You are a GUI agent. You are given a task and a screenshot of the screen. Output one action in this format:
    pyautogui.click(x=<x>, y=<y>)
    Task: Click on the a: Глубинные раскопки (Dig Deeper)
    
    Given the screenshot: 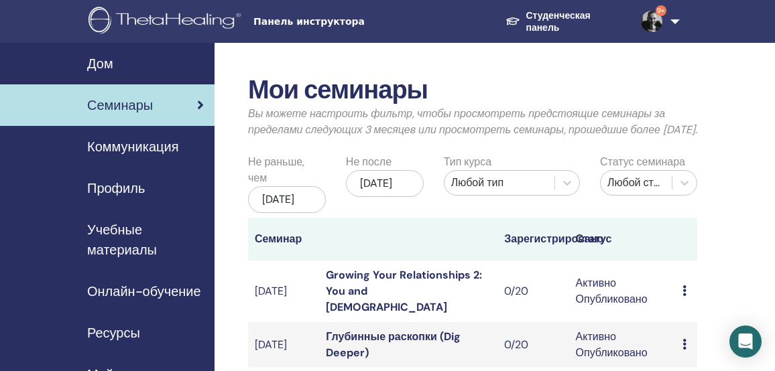 What is the action you would take?
    pyautogui.click(x=393, y=344)
    